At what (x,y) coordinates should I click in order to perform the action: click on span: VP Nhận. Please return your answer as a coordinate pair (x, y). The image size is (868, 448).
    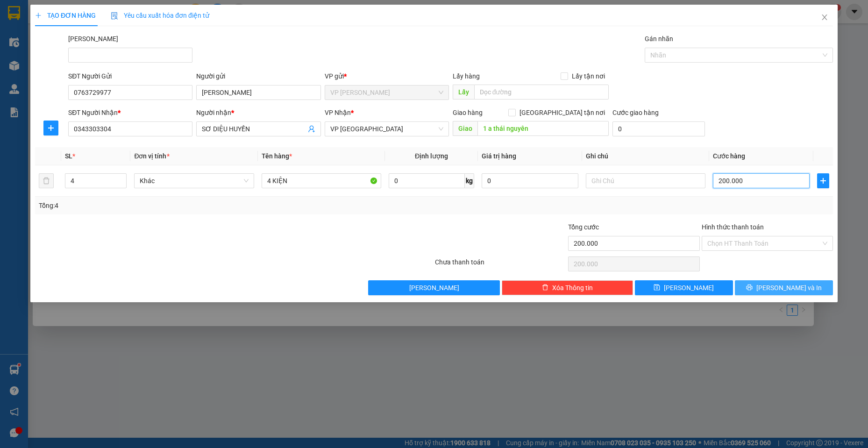
    Looking at the image, I should click on (338, 113).